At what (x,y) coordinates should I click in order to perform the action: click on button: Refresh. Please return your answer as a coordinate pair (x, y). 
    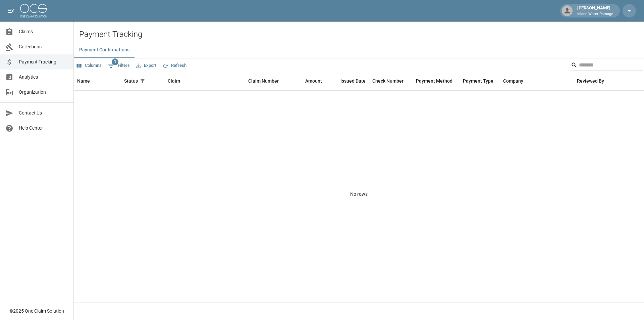
    Looking at the image, I should click on (174, 66).